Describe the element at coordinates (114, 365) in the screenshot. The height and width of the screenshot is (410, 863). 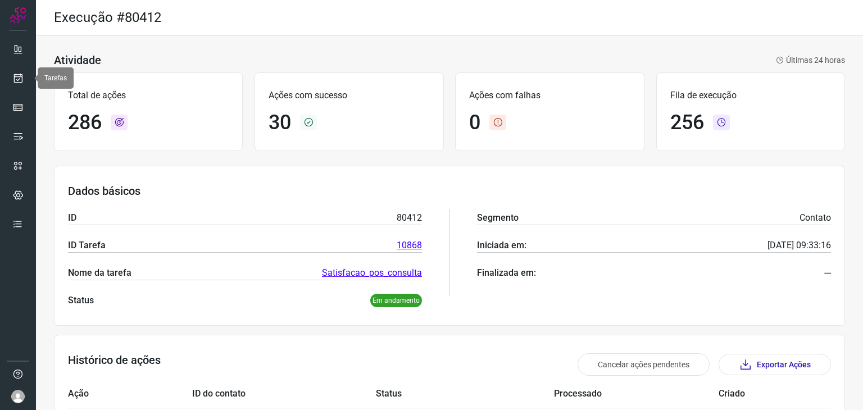
I see `h3: Histórico de ações` at that location.